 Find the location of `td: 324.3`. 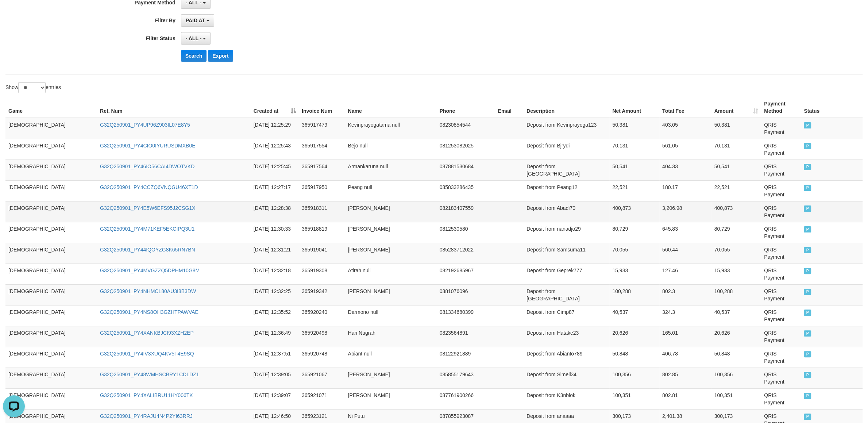

td: 324.3 is located at coordinates (685, 315).